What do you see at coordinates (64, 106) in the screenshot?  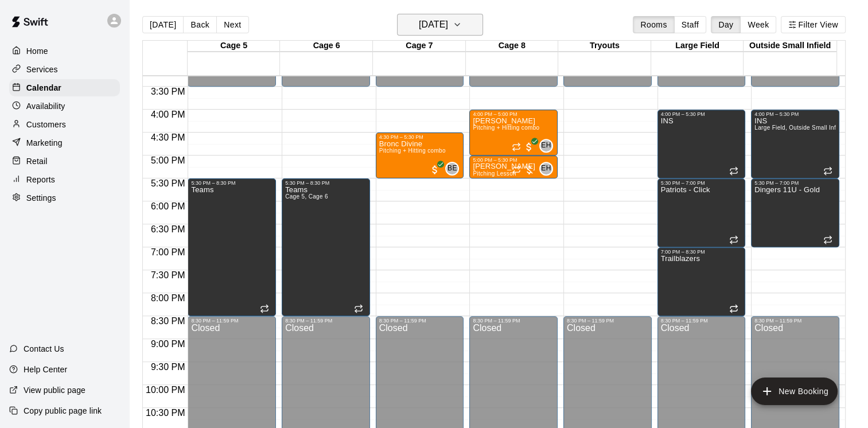 I see `a: Availability` at bounding box center [64, 106].